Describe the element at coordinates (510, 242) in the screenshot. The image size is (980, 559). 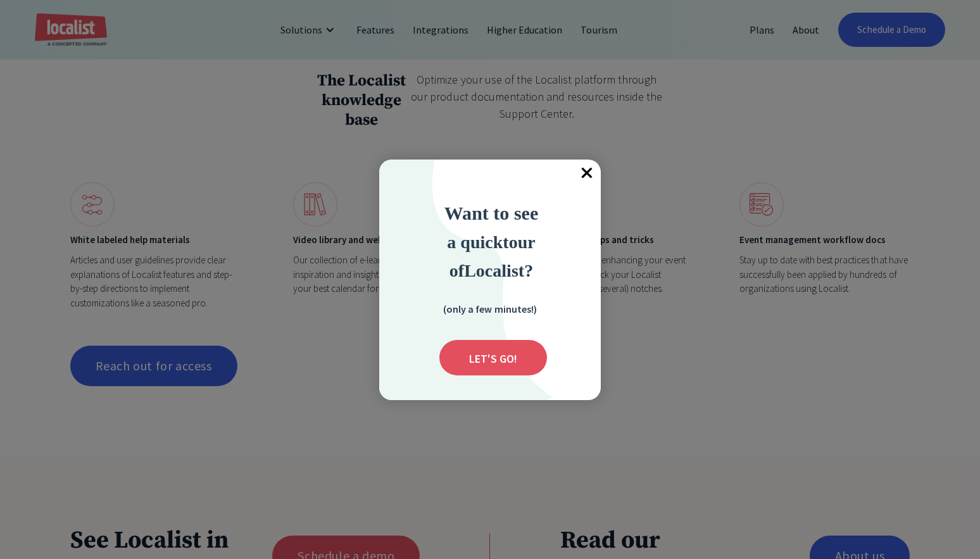
I see `strong: to` at that location.